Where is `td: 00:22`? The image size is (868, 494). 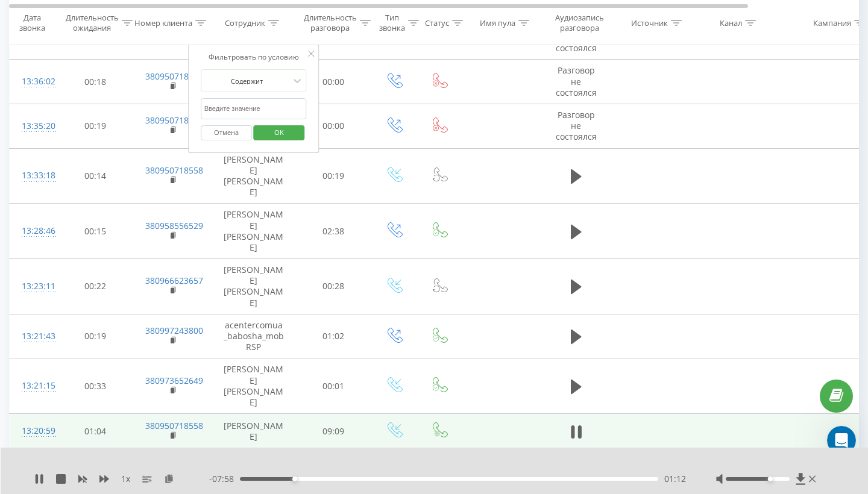
td: 00:22 is located at coordinates (95, 287).